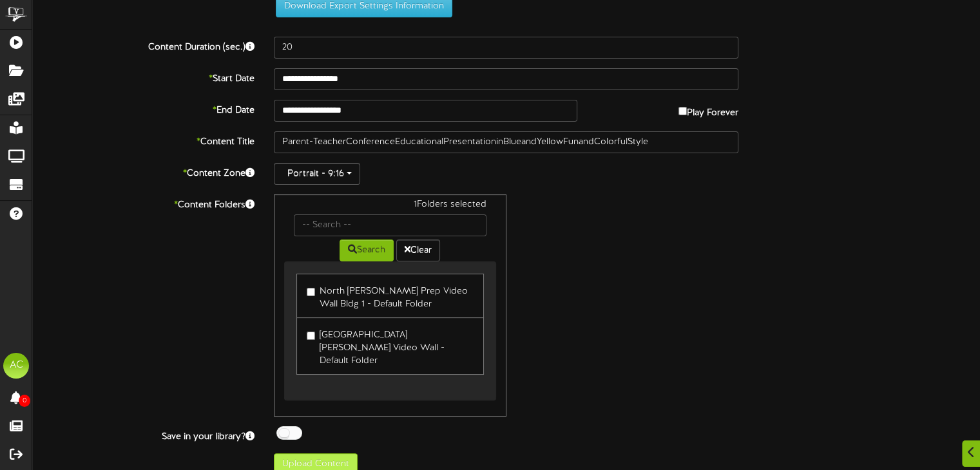 This screenshot has width=980, height=470. What do you see at coordinates (143, 203) in the screenshot?
I see `label: Content Folders` at bounding box center [143, 203].